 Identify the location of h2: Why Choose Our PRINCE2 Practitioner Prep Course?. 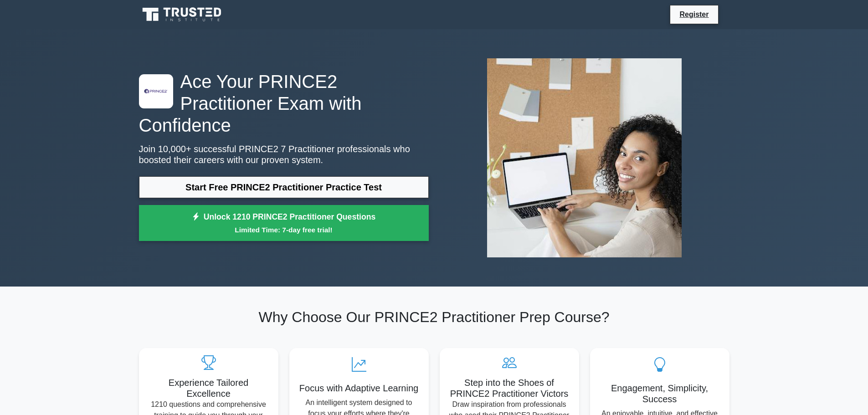
(434, 317).